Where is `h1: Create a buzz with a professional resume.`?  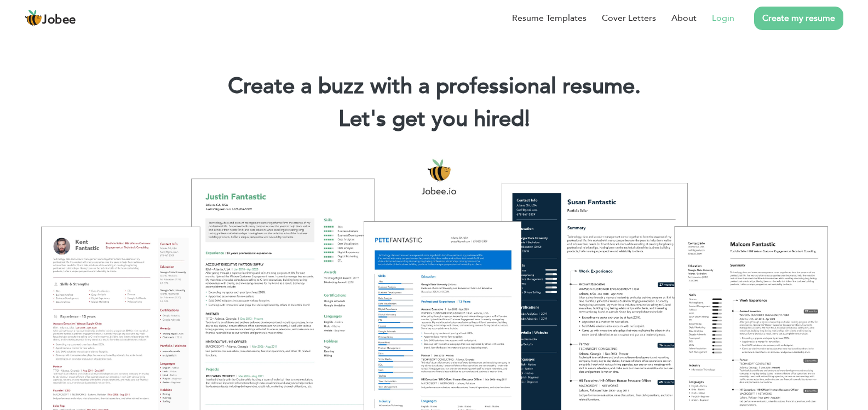
h1: Create a buzz with a professional resume. is located at coordinates (434, 87).